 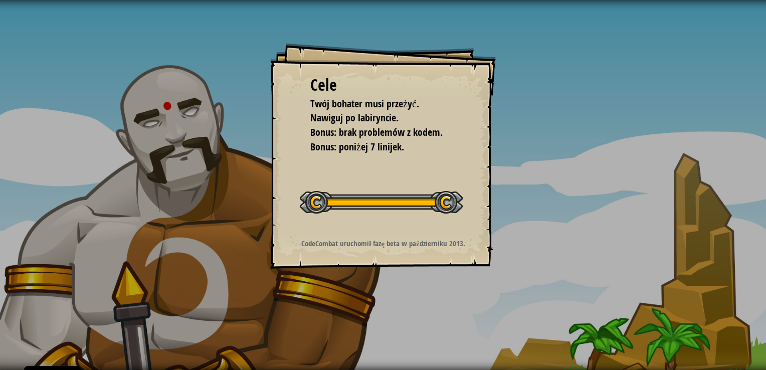 What do you see at coordinates (364, 103) in the screenshot?
I see `span: Twój bohater musi przeżyć.` at bounding box center [364, 103].